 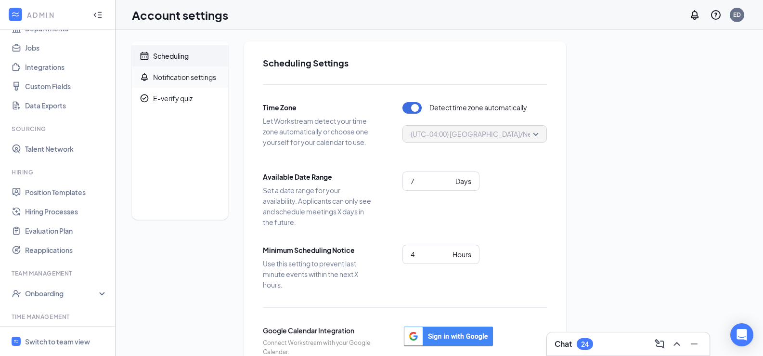 What do you see at coordinates (677, 344) in the screenshot?
I see `svg: ChevronUp` at bounding box center [677, 344].